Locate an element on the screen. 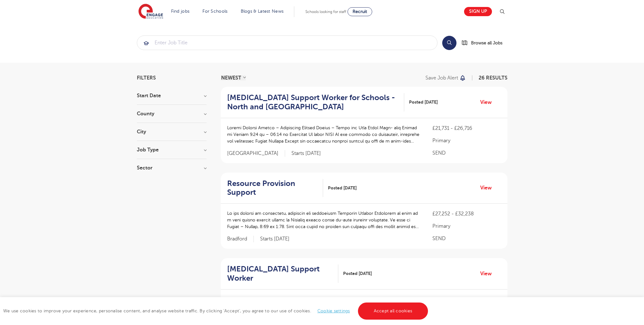 Image resolution: width=644 pixels, height=325 pixels. button: Save job alert is located at coordinates (446, 78).